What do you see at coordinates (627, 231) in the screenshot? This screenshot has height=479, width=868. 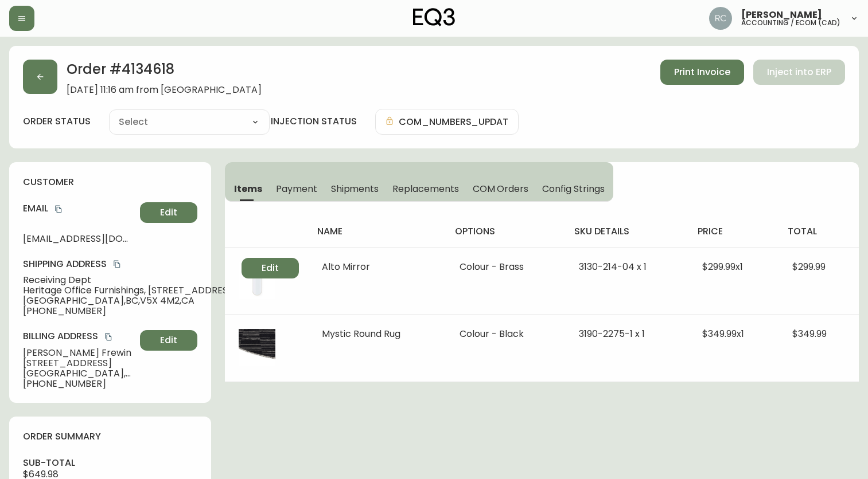 I see `h4: sku details` at bounding box center [627, 231].